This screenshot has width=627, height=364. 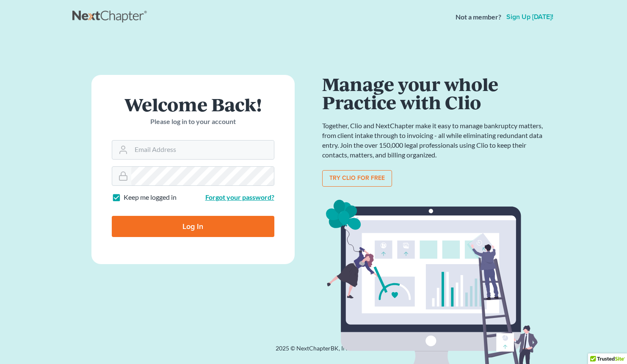 What do you see at coordinates (150, 197) in the screenshot?
I see `label: Keep me logged in` at bounding box center [150, 197].